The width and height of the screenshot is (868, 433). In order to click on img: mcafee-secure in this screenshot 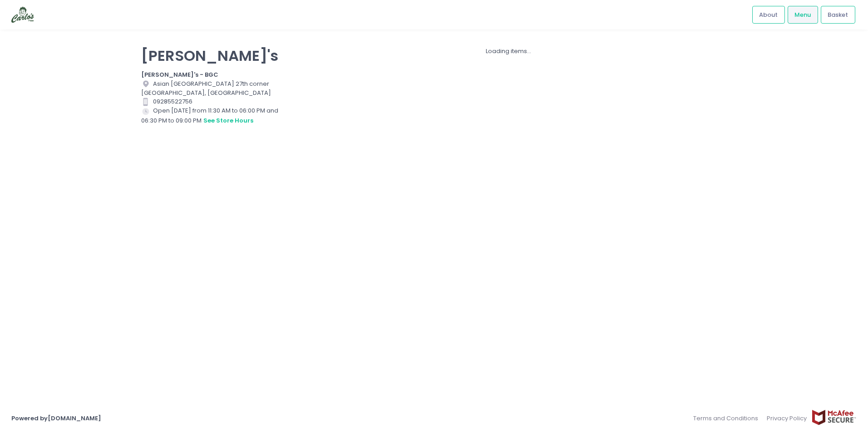, I will do `click(834, 417)`.